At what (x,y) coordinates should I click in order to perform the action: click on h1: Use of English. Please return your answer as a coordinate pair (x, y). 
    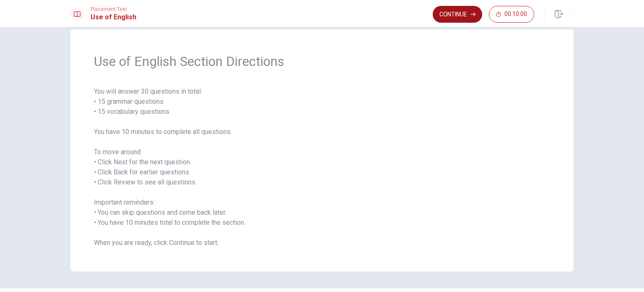
    Looking at the image, I should click on (113, 17).